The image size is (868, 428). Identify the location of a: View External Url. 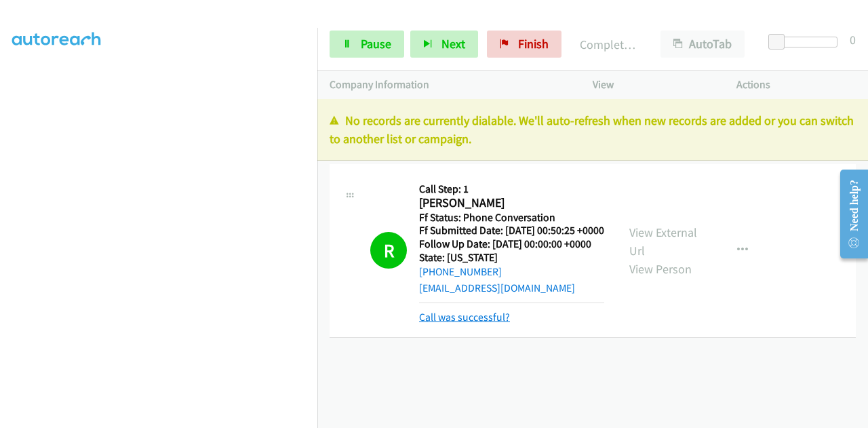
(663, 241).